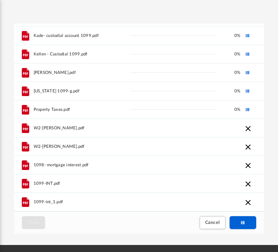 The height and width of the screenshot is (252, 278). Describe the element at coordinates (60, 54) in the screenshot. I see `span: Kellen - Custodial 1099.pdf` at that location.